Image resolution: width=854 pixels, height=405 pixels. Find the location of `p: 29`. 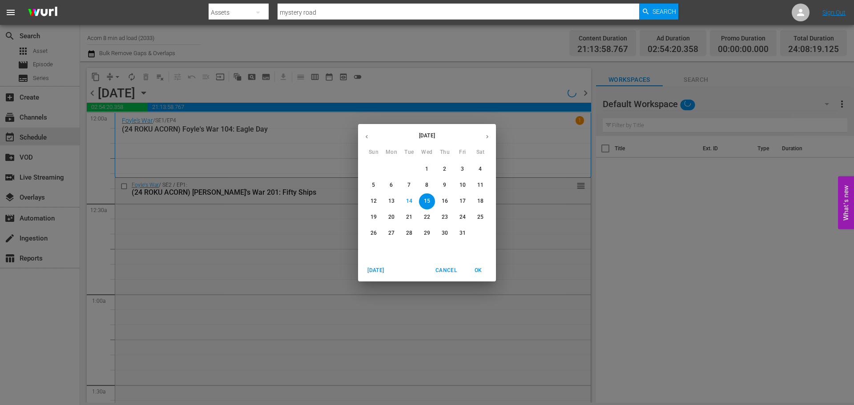

p: 29 is located at coordinates (427, 233).